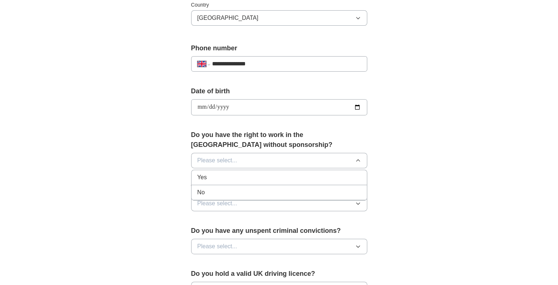  I want to click on span: Yes, so click(202, 177).